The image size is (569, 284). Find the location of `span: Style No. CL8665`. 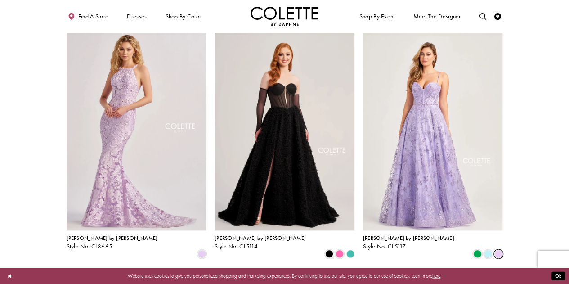

span: Style No. CL8665 is located at coordinates (90, 246).